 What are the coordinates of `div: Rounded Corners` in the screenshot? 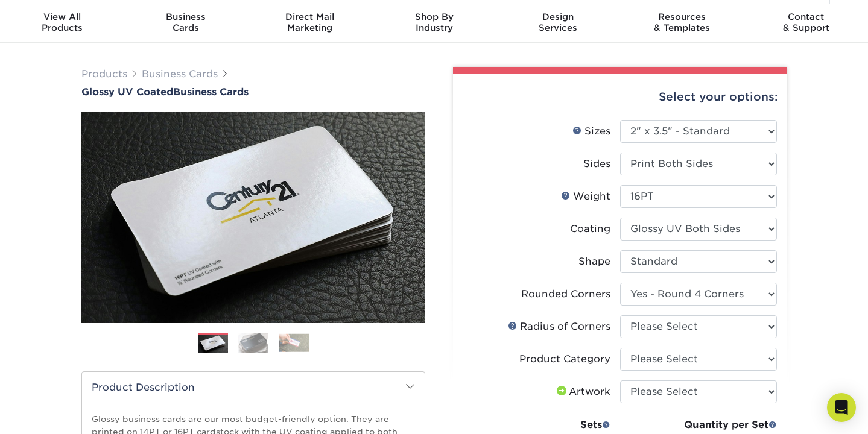 It's located at (566, 294).